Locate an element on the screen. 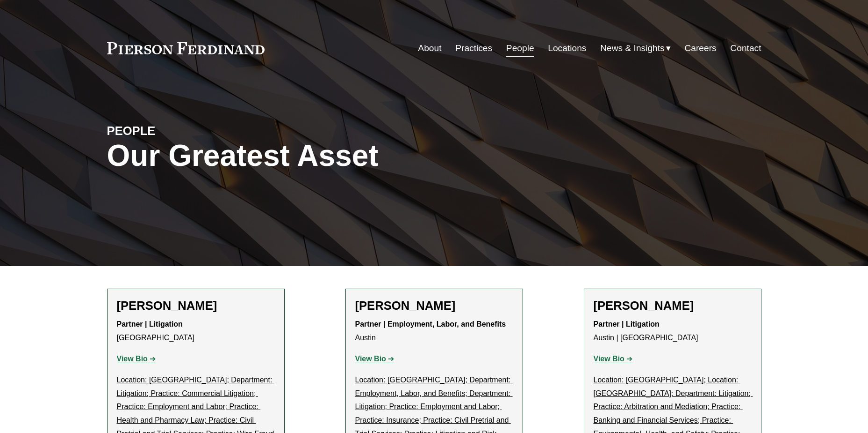 The image size is (868, 433). h4: PEOPLE is located at coordinates (189, 131).